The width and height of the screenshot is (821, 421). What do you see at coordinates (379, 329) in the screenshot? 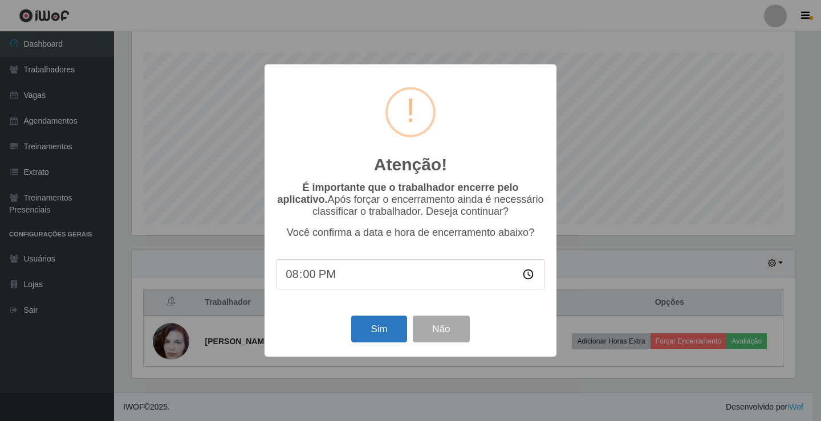
I see `button: Sim` at bounding box center [379, 329].